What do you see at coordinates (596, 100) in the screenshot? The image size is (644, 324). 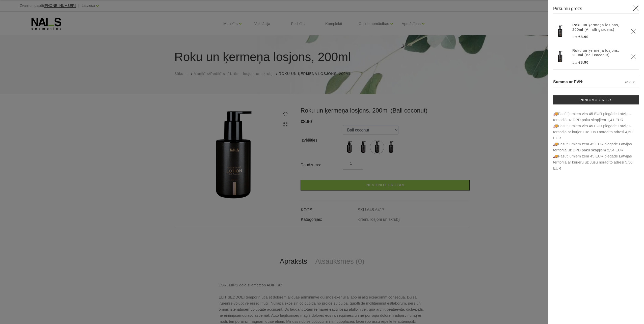 I see `a: Pirkumu grozs` at bounding box center [596, 100].